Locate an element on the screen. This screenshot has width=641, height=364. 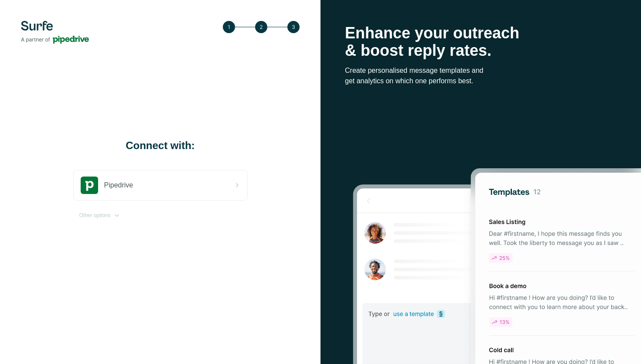
img: Step 3 is located at coordinates (262, 27).